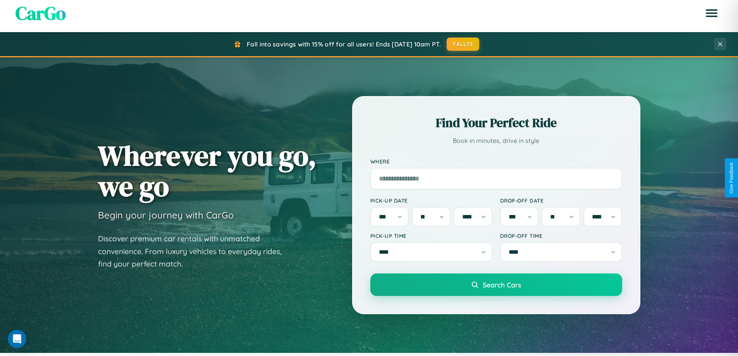 This screenshot has width=738, height=356. Describe the element at coordinates (207, 171) in the screenshot. I see `h1: Wherever you go, we go` at that location.